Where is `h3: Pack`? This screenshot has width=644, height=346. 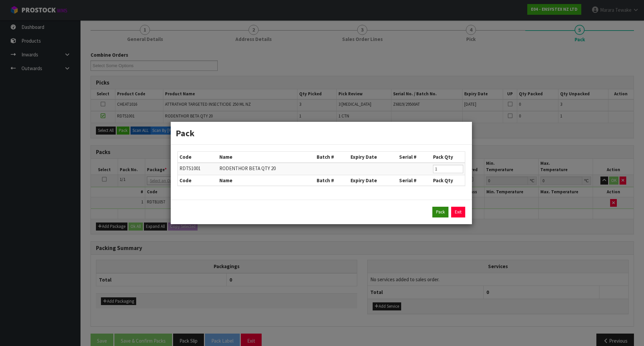 h3: Pack is located at coordinates (322, 133).